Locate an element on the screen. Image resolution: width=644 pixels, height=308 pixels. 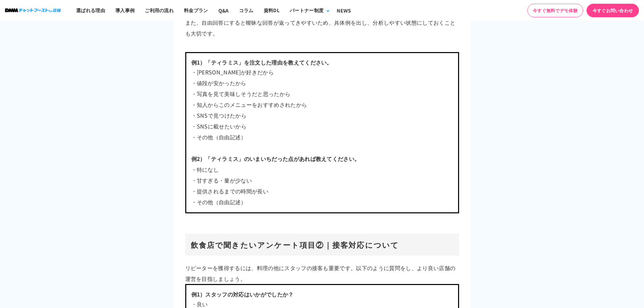
p: リピーターを獲得するには、料理の他にスタッフの接客も重要です。以下のように質問をし、より良い店舗の運営を目指しましょう。 is located at coordinates (322, 273).